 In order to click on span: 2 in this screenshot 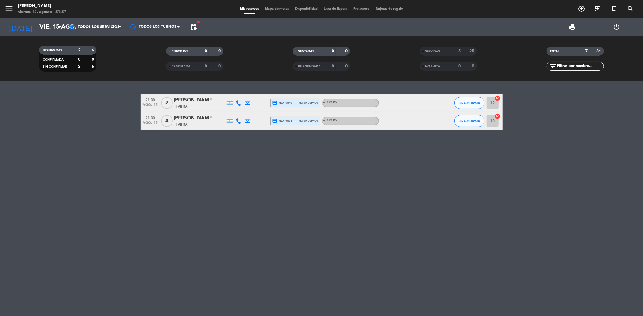, I will do `click(167, 103)`.